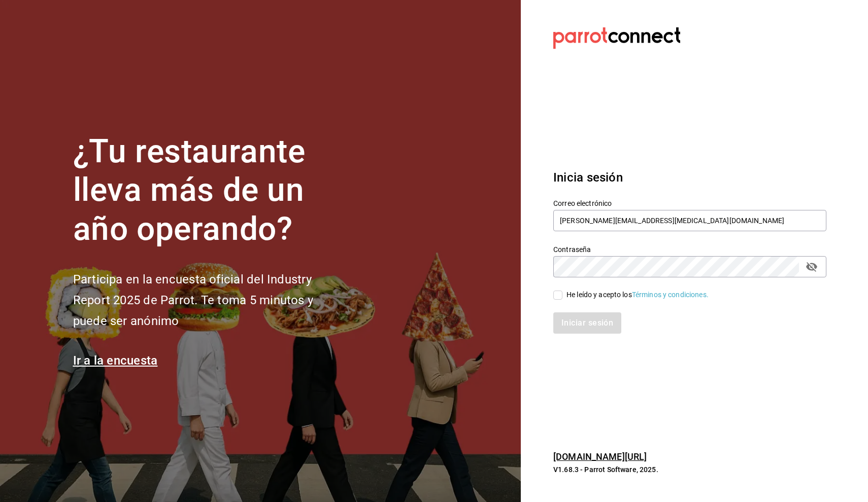 This screenshot has height=502, width=868. Describe the element at coordinates (690, 203) in the screenshot. I see `label: Correo electrónico` at that location.